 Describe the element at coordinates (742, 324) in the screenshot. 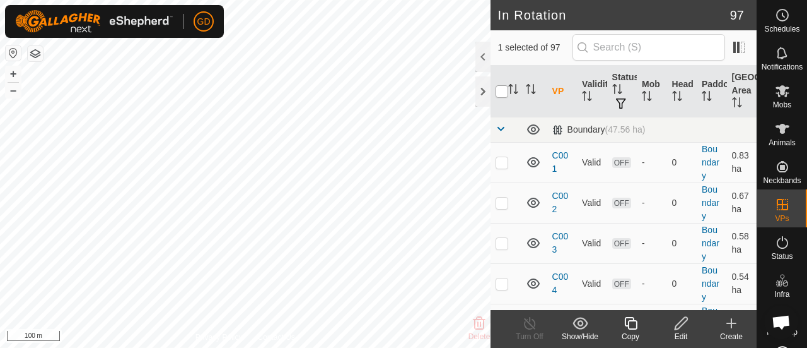

I see `td: 0.59 ha` at that location.